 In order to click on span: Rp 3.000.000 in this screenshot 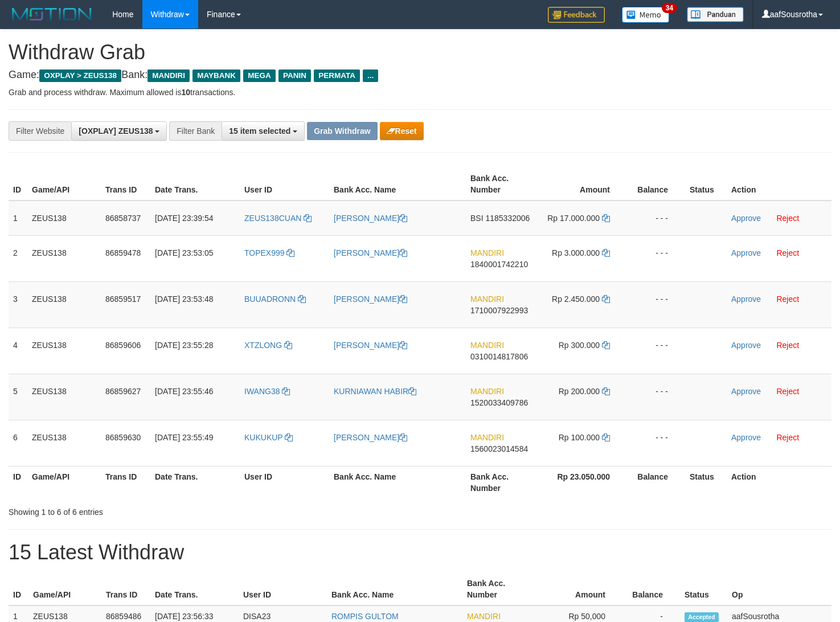, I will do `click(575, 253)`.